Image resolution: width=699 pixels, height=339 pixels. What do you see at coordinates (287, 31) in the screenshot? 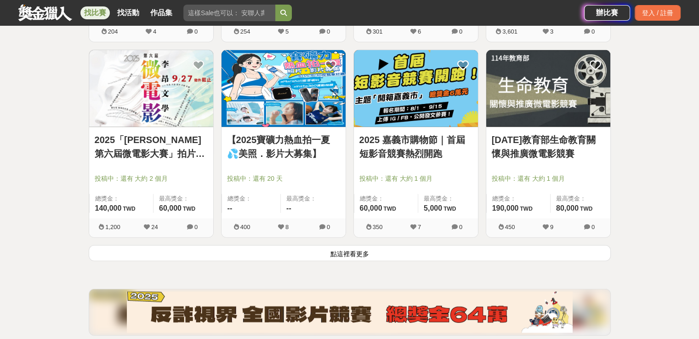
I see `span: 5` at bounding box center [287, 31].